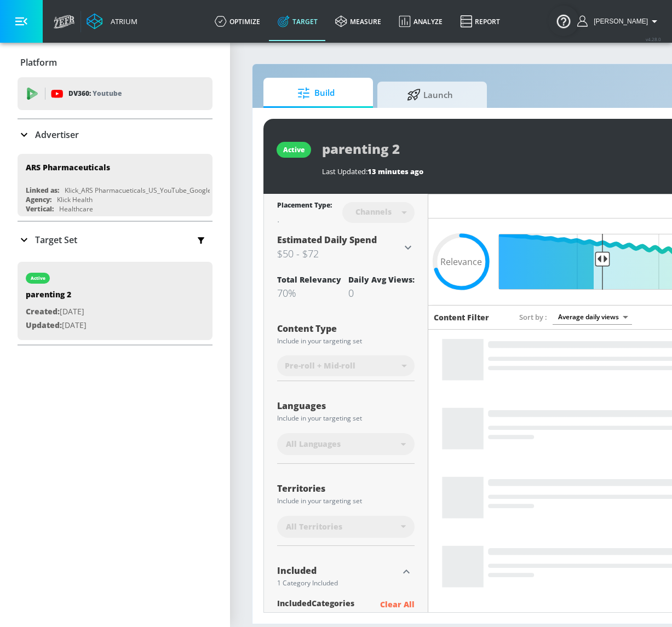  Describe the element at coordinates (57, 135) in the screenshot. I see `p: Advertiser` at that location.